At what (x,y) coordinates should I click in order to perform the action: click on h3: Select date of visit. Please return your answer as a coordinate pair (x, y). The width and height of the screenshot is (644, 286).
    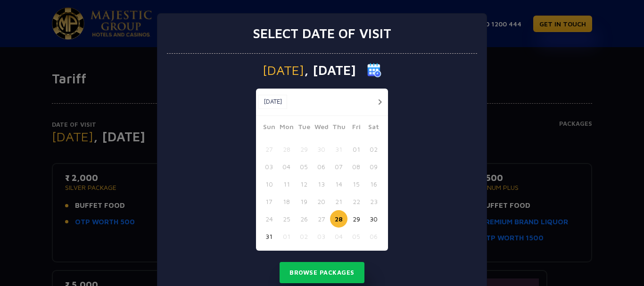
    Looking at the image, I should click on (322, 33).